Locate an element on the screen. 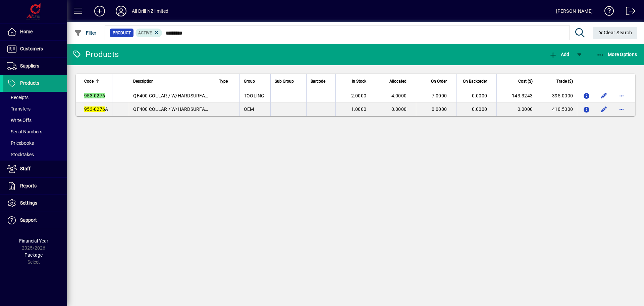 The width and height of the screenshot is (644, 306). a: Knowledge Base is located at coordinates (606, 12).